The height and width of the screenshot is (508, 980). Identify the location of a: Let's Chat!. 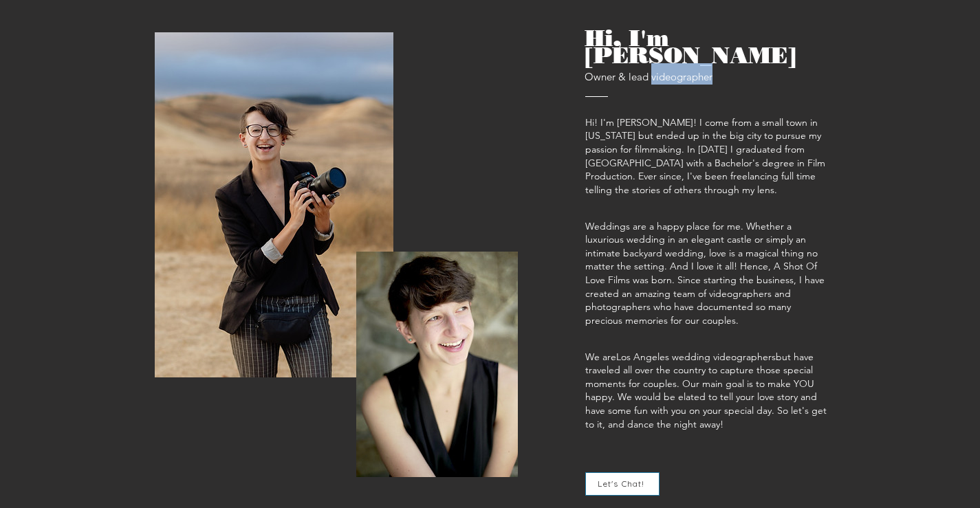
(622, 484).